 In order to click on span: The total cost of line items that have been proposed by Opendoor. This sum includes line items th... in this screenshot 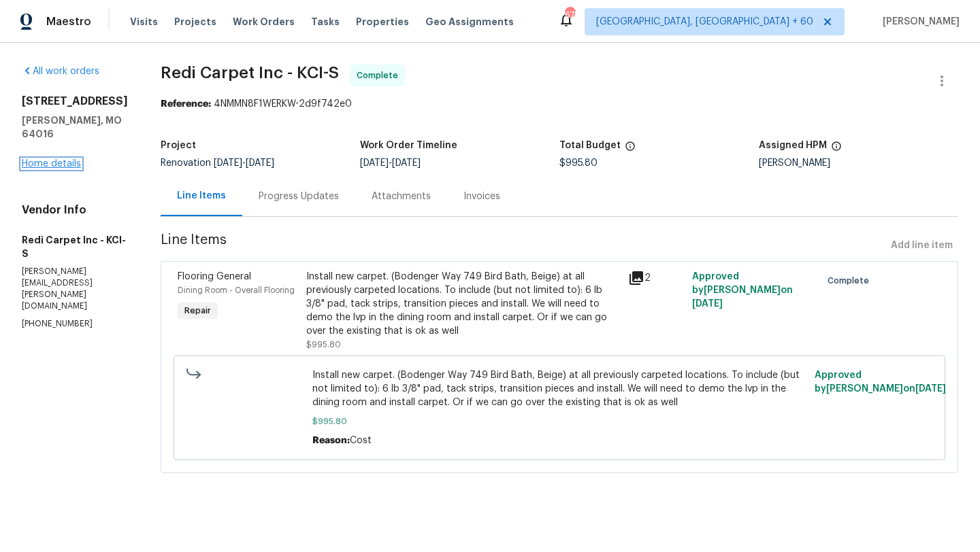, I will do `click(630, 150)`.